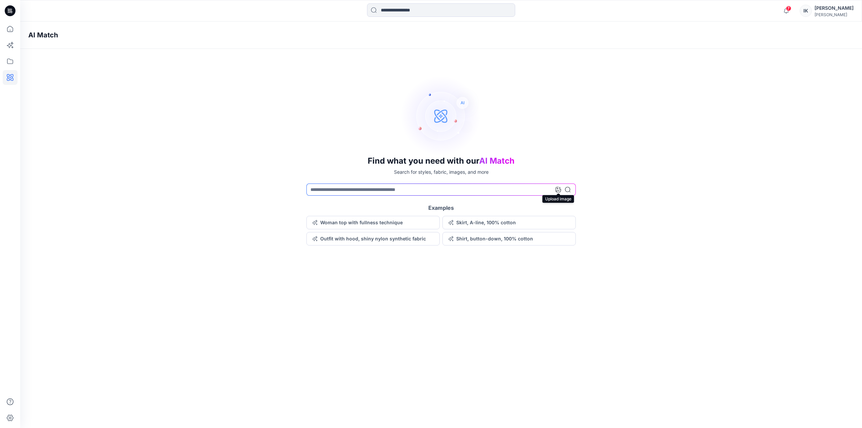  What do you see at coordinates (373, 239) in the screenshot?
I see `button: Outfit with hood, shiny nylon synthetic fabric` at bounding box center [373, 239].